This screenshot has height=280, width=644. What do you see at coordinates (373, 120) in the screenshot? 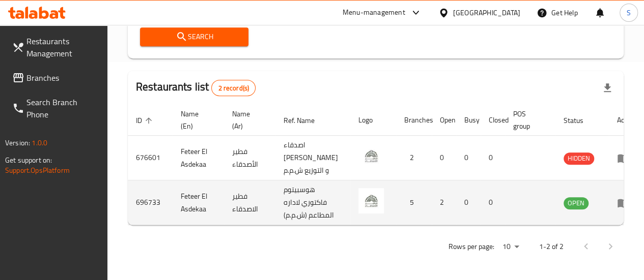
I see `th: Logo` at bounding box center [373, 120].